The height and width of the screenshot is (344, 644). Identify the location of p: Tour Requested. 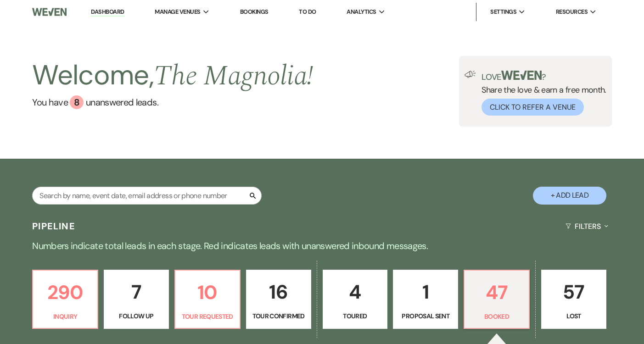
(207, 316).